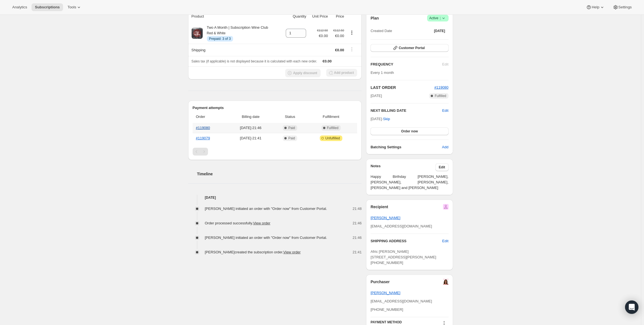 The height and width of the screenshot is (325, 644). I want to click on th: Unit Price, so click(319, 16).